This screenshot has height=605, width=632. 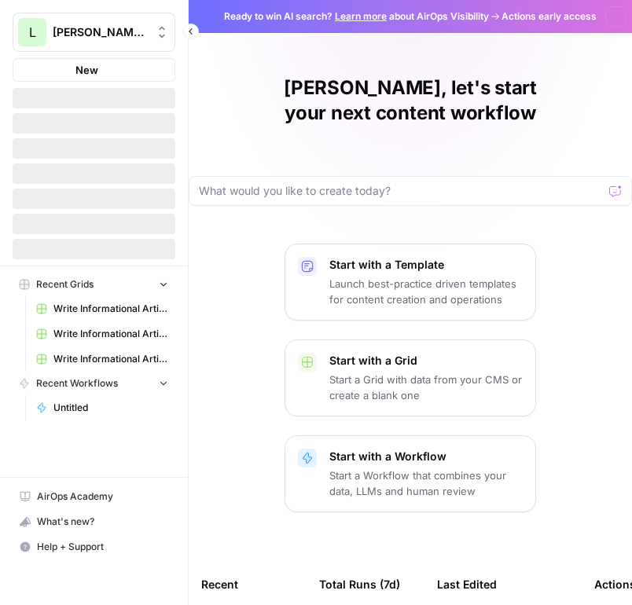 I want to click on span: AirOps Academy, so click(x=102, y=496).